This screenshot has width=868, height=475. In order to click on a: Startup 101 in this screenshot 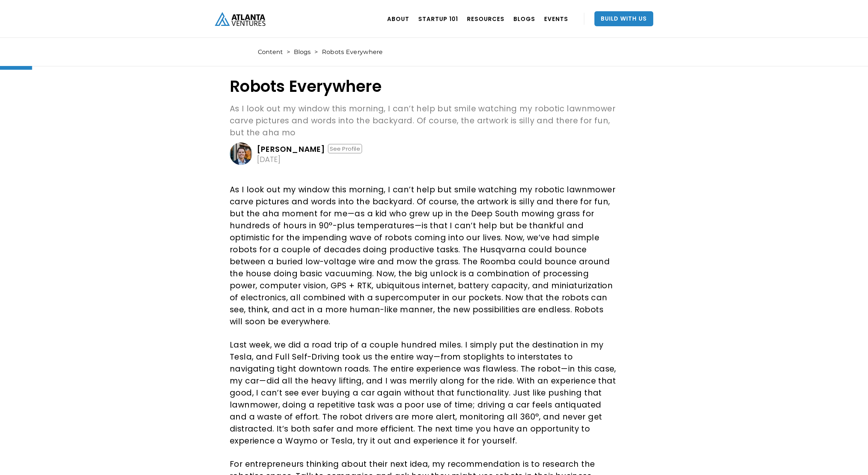, I will do `click(438, 18)`.